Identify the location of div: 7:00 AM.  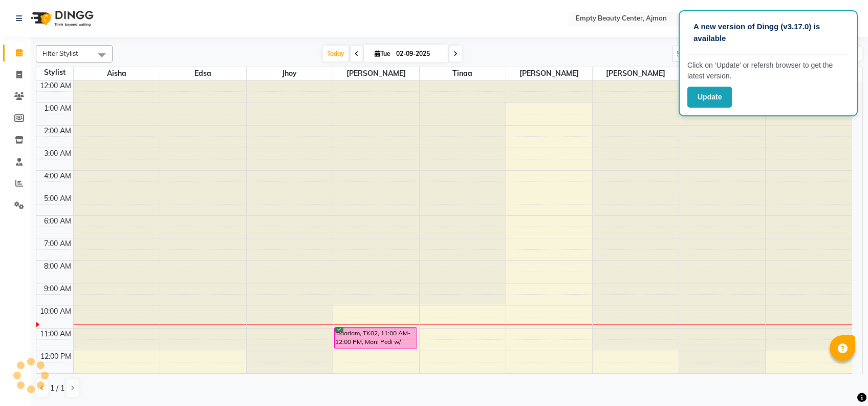
(58, 243).